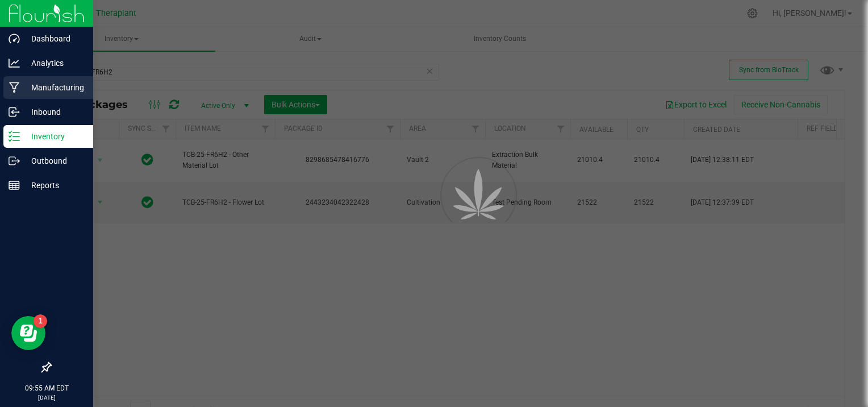 This screenshot has height=407, width=868. Describe the element at coordinates (54, 137) in the screenshot. I see `p: Inventory` at that location.